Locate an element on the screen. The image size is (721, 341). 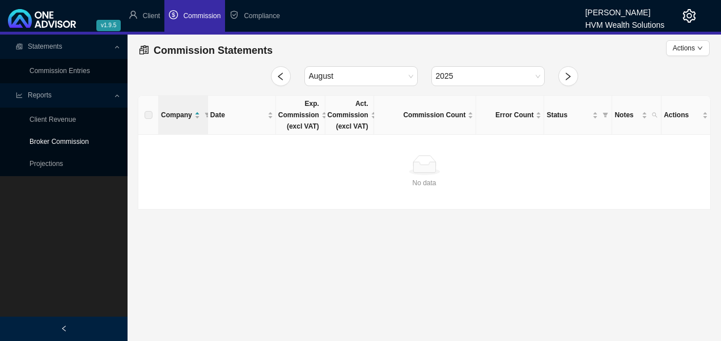
span: August is located at coordinates (361, 76).